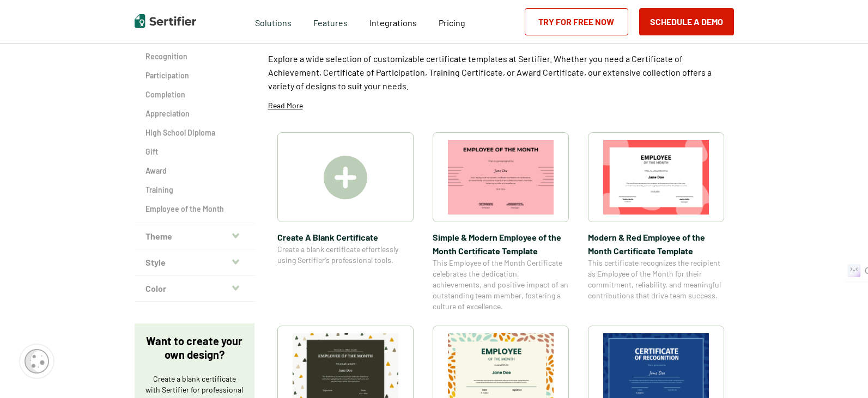 This screenshot has width=868, height=398. Describe the element at coordinates (656, 244) in the screenshot. I see `span: Modern & Red Employee of the Month Certificate Template` at that location.